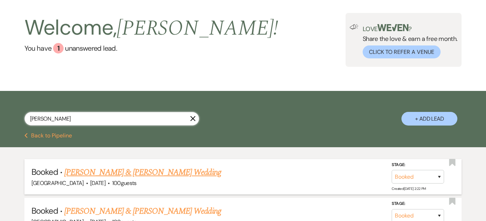 Image resolution: width=486 pixels, height=221 pixels. Describe the element at coordinates (151, 48) in the screenshot. I see `a: You have 1 unanswered lead.` at that location.